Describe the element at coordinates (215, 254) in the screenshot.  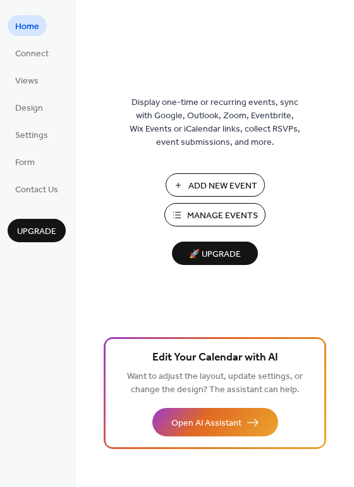
I see `span: 🚀 Upgrade` at that location.